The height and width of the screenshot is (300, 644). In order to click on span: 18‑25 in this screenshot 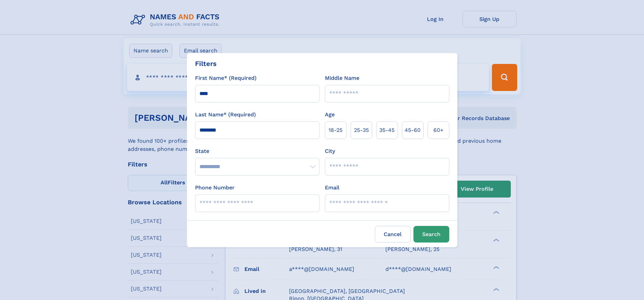, I will do `click(335, 130)`.